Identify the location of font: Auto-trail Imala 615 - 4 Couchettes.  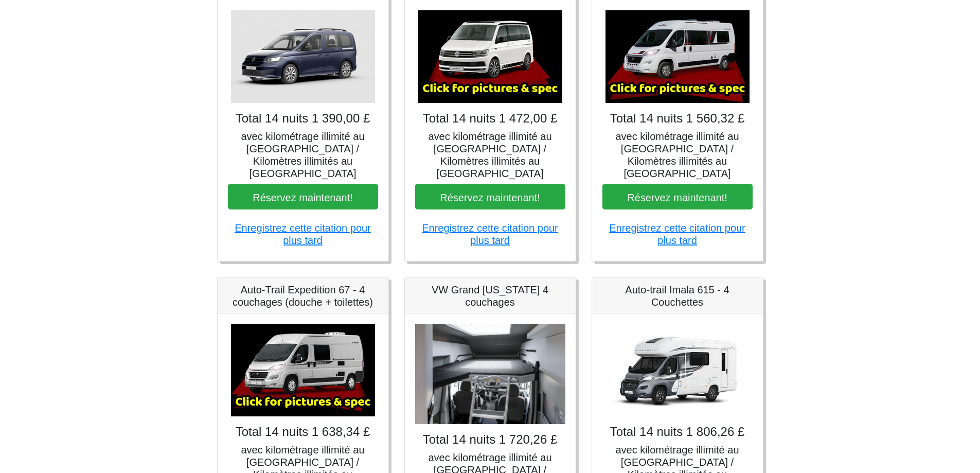
(677, 296).